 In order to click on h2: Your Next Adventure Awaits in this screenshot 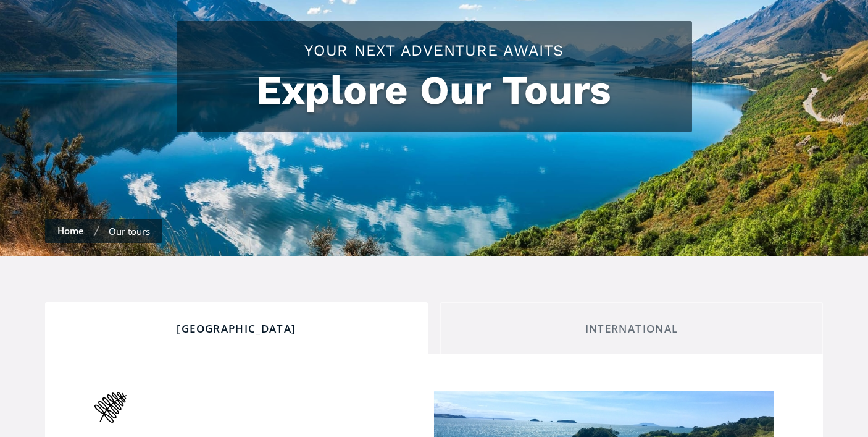, I will do `click(434, 50)`.